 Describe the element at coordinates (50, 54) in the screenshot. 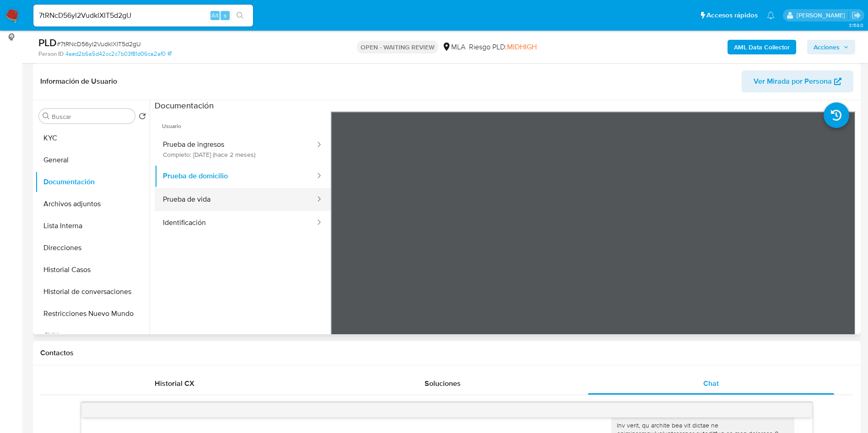

I see `b: Person ID` at that location.